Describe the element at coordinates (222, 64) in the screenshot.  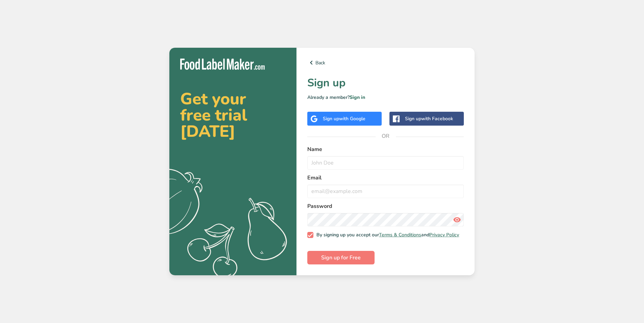
I see `img: Food Label Maker` at that location.